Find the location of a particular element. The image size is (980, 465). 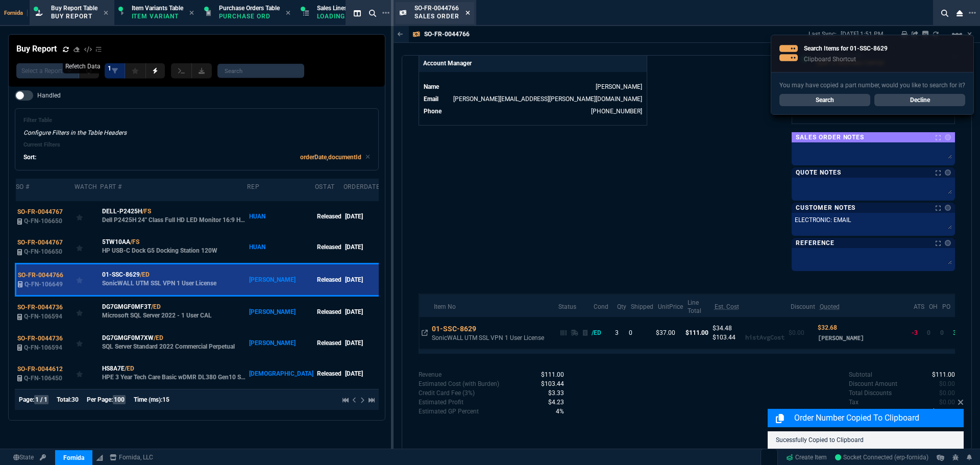

td: HP USB-C Dock G5 Docking Station 120W is located at coordinates (173, 248).